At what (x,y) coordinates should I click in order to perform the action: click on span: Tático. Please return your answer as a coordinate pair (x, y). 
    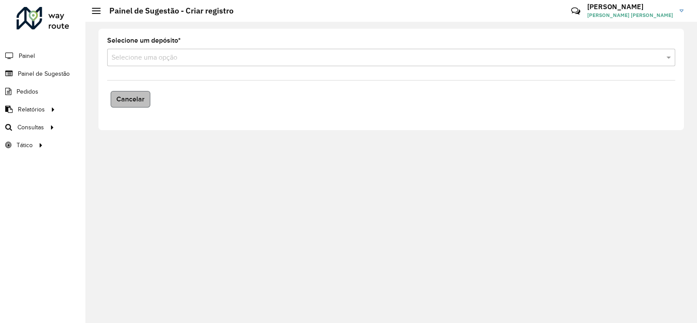
    Looking at the image, I should click on (24, 145).